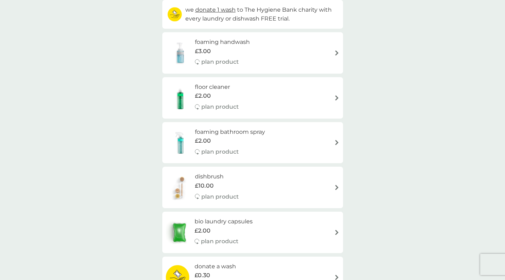 This screenshot has width=505, height=280. Describe the element at coordinates (180, 98) in the screenshot. I see `img: floor cleaner` at that location.